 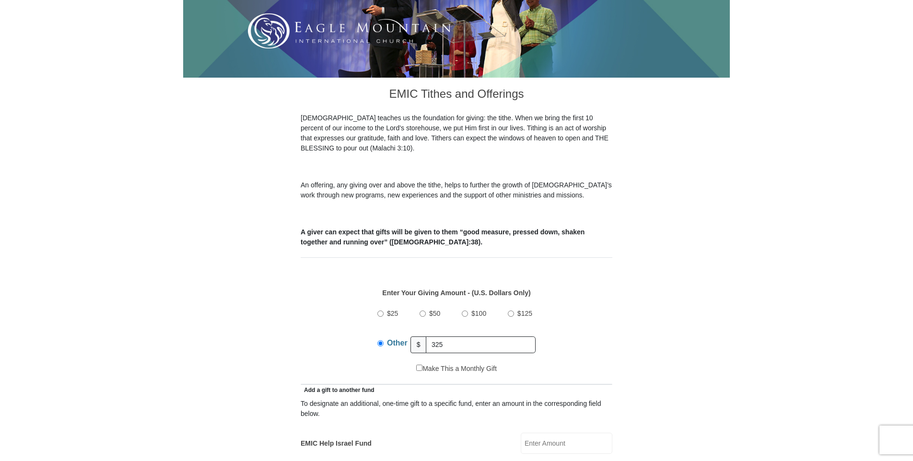 I want to click on input: Other Amount, so click(x=480, y=345).